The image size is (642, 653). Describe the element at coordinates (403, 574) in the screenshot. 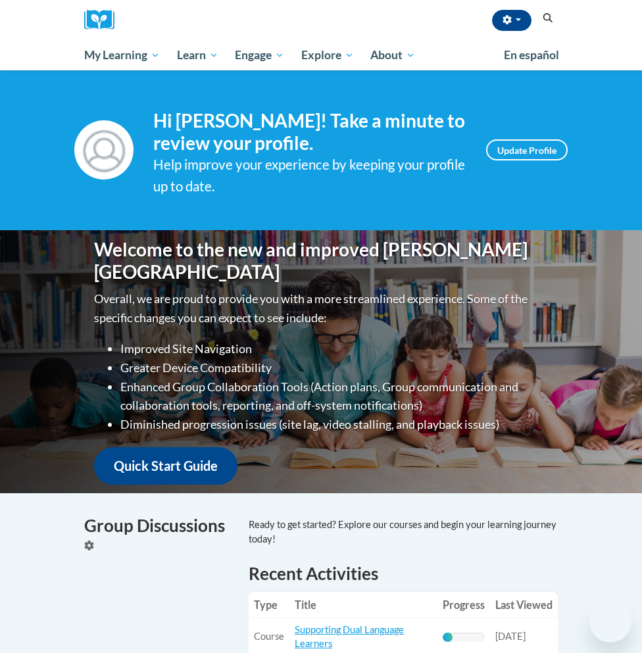

I see `h1: Recent Activities` at that location.